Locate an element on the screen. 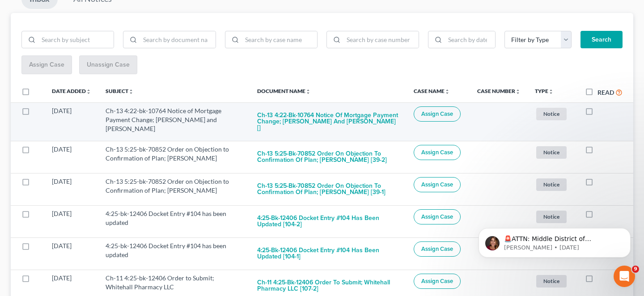  a: Date Addedunfold_more is located at coordinates (72, 91).